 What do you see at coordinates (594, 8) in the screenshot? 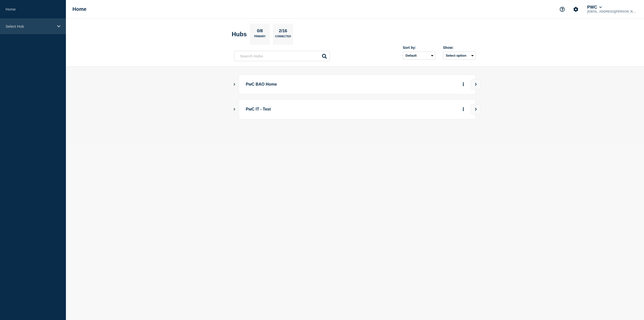
I see `button: PWC` at bounding box center [594, 8].